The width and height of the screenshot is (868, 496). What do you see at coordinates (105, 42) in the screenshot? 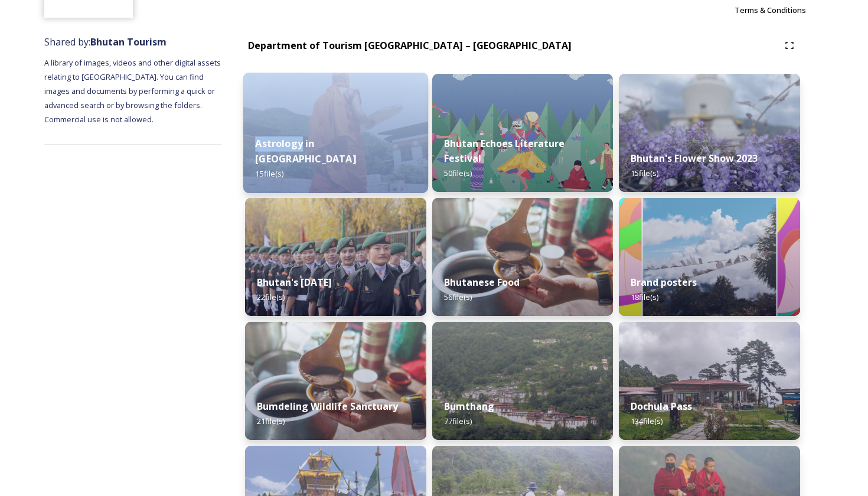
I see `span: Shared by:` at bounding box center [105, 42].